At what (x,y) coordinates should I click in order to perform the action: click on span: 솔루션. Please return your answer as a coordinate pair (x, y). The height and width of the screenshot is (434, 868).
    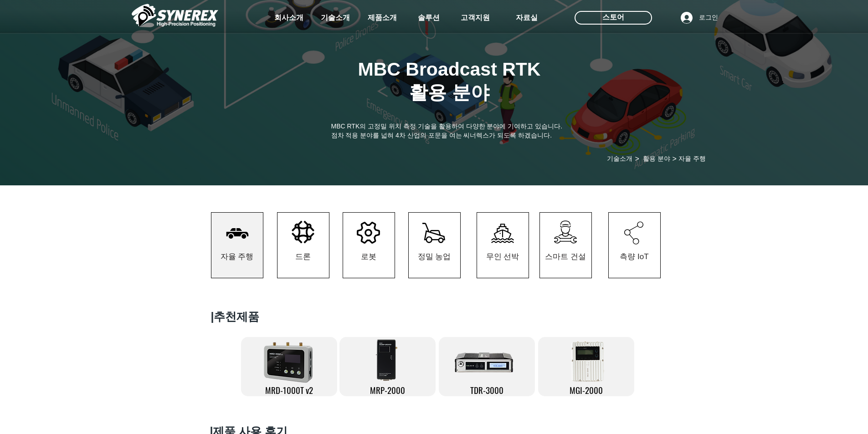
    Looking at the image, I should click on (429, 18).